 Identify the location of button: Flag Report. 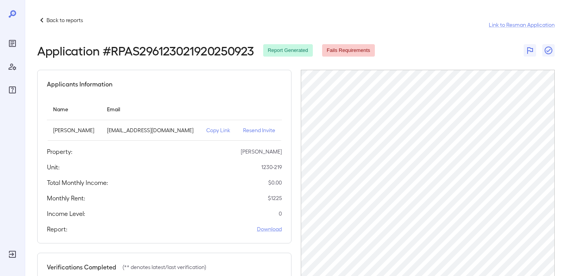
(529, 50).